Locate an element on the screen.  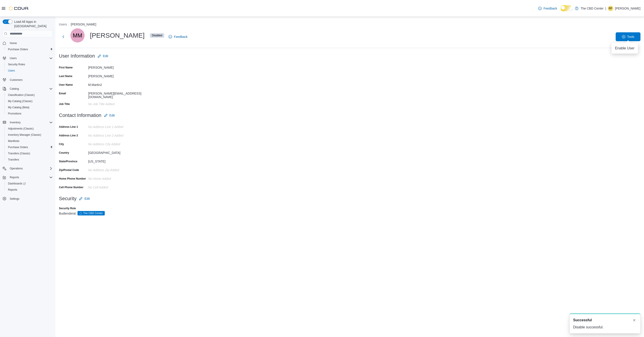
a: Users is located at coordinates (12, 71).